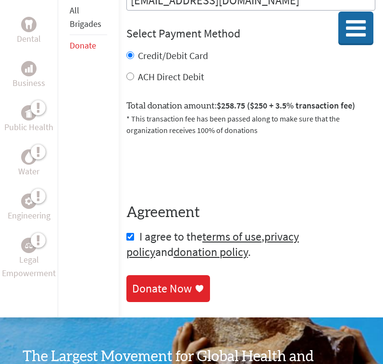 The image size is (383, 364). I want to click on div: Water, so click(29, 157).